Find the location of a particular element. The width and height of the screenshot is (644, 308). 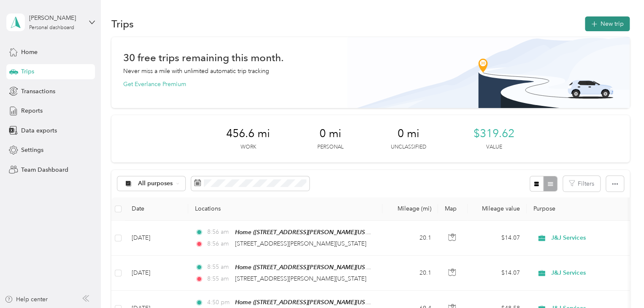

p: Never miss a mile with unlimited automatic trip tracking is located at coordinates (196, 71).